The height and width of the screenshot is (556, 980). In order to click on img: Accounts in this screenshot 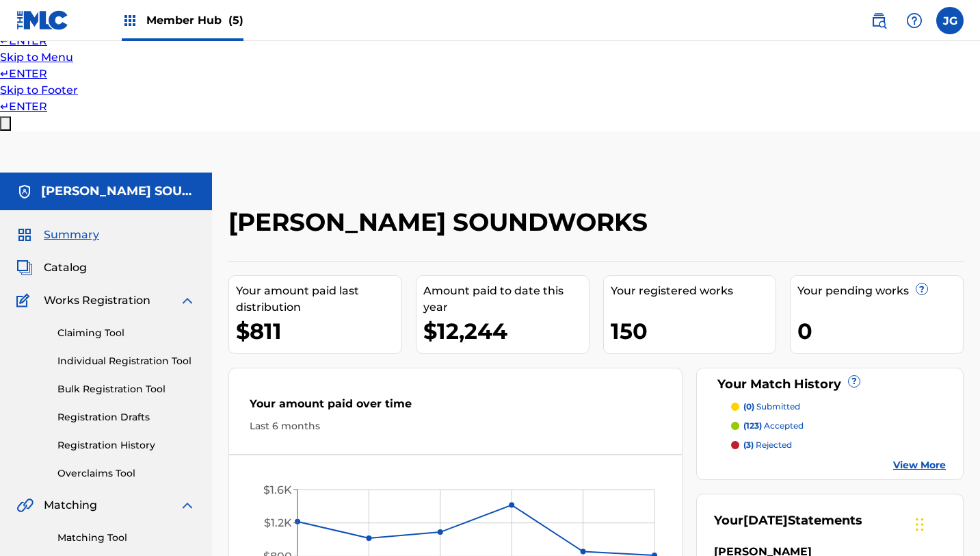, I will do `click(24, 191)`.